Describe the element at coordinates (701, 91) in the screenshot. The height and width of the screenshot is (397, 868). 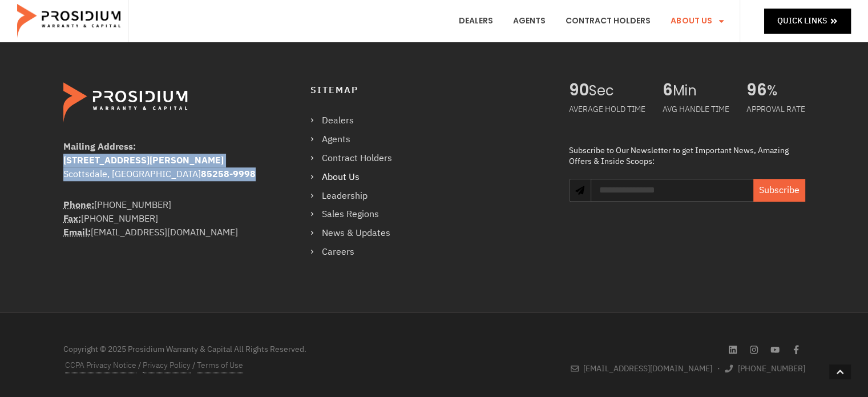
I see `span: Min` at that location.